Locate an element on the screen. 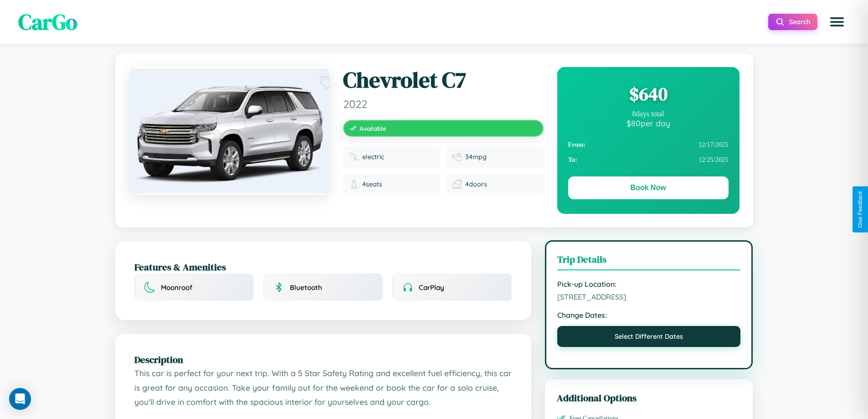 The image size is (868, 419). span: 4 seats is located at coordinates (372, 184).